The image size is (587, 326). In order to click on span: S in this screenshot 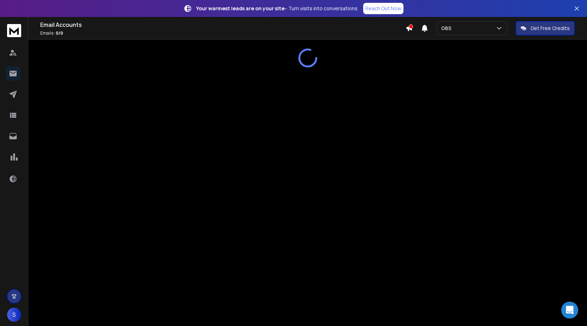, I will do `click(14, 314)`.